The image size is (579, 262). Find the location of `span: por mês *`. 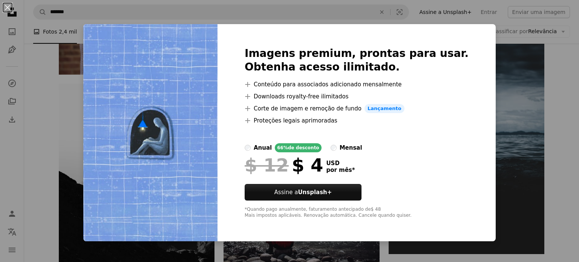

span: por mês * is located at coordinates (340, 170).